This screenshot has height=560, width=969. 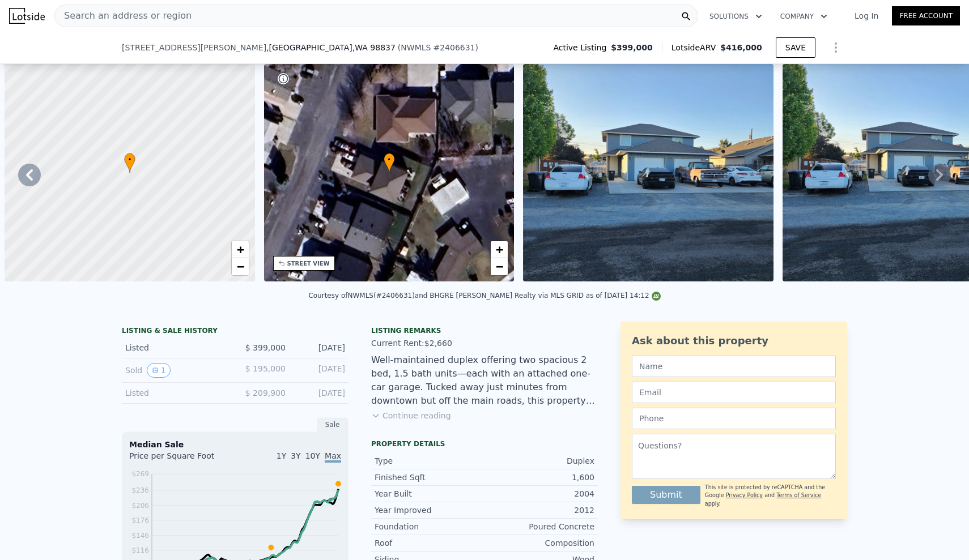 I want to click on span: $ 195,000, so click(x=265, y=369).